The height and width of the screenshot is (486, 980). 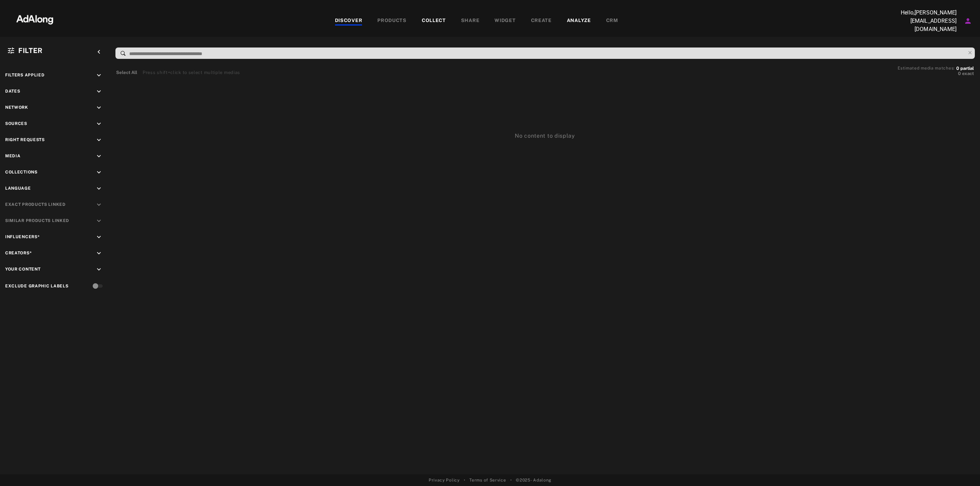 I want to click on button: Account settings, so click(x=968, y=21).